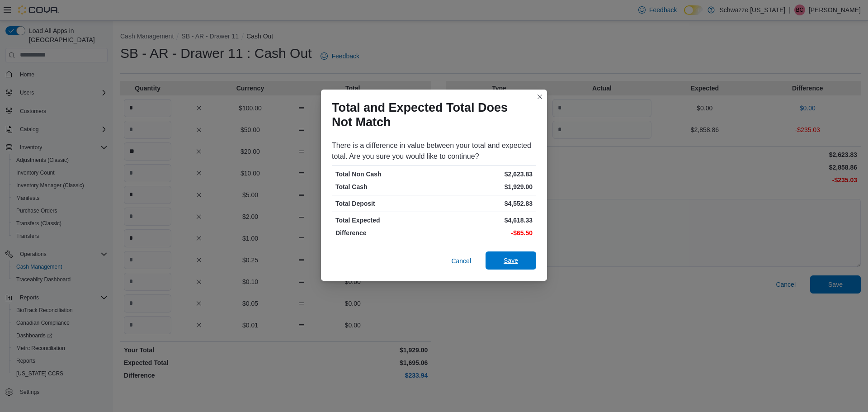  I want to click on p: Total Non Cash, so click(384, 174).